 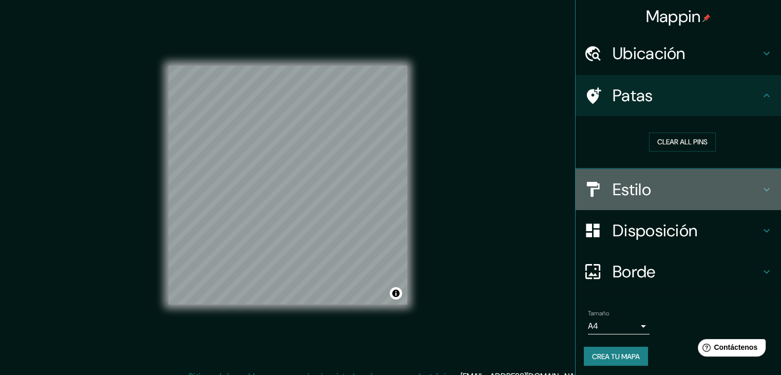 I want to click on font: Borde, so click(x=634, y=272).